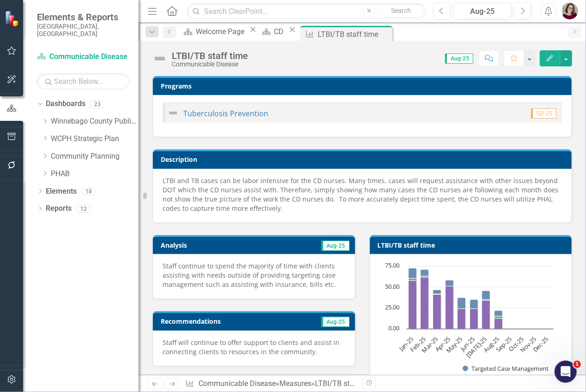  What do you see at coordinates (272, 31) in the screenshot?
I see `a: CD` at bounding box center [272, 31].